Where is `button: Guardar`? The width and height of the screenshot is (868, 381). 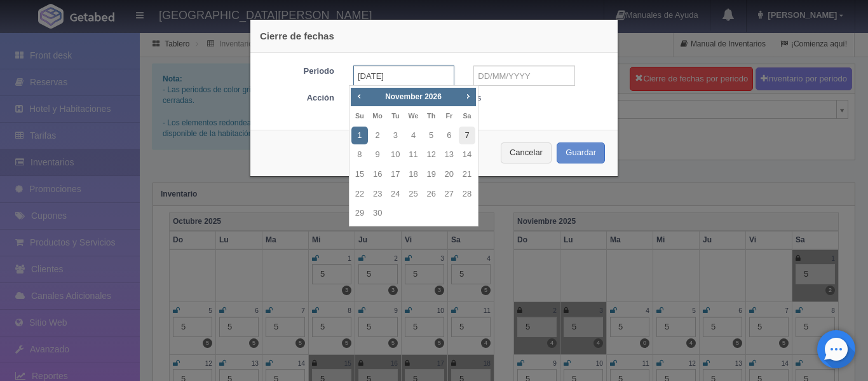 button: Guardar is located at coordinates (580, 152).